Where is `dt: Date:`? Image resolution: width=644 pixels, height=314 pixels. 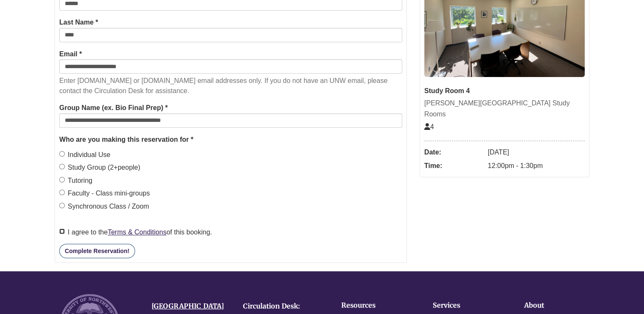
dt: Date: is located at coordinates (454, 152).